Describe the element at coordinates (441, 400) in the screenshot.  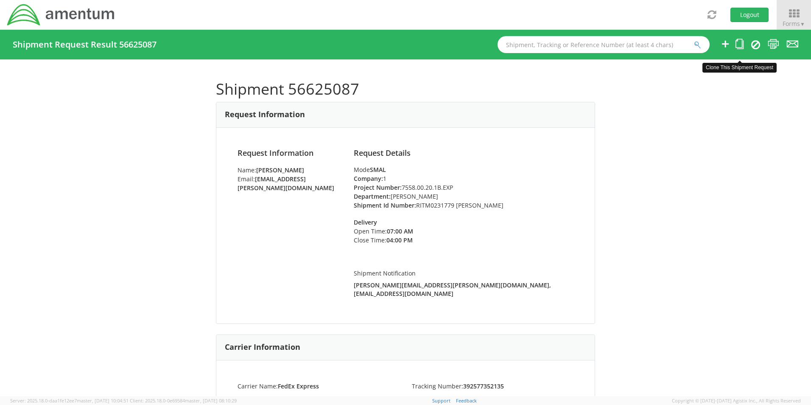
I see `a: Support` at that location.